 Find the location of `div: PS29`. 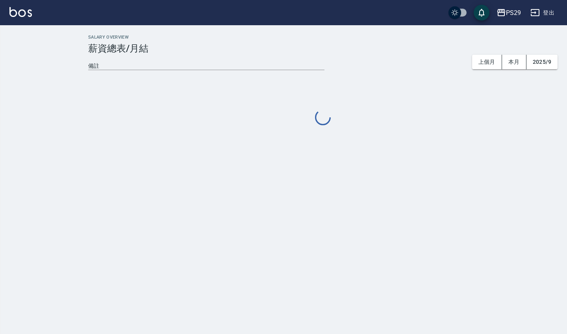

div: PS29 is located at coordinates (514, 13).